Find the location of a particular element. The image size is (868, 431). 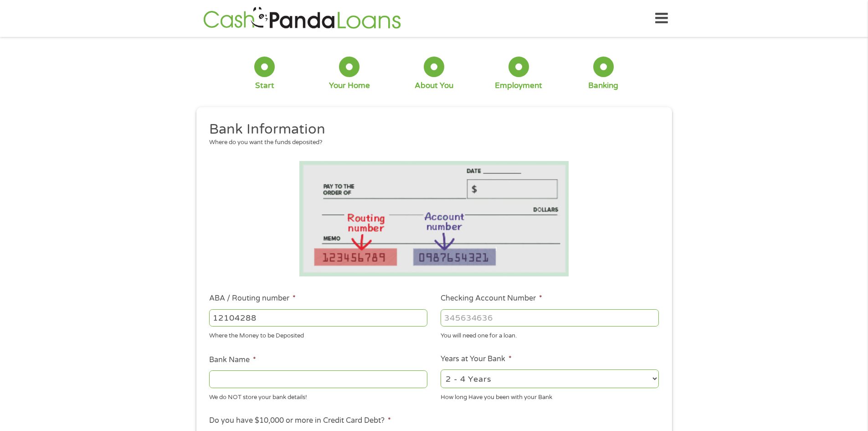

label: Years at Your Bank is located at coordinates (476, 359).